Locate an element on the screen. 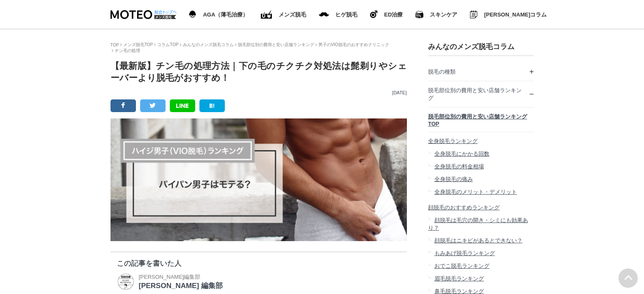 This screenshot has height=294, width=644. span: メンズ脱毛 is located at coordinates (293, 15).